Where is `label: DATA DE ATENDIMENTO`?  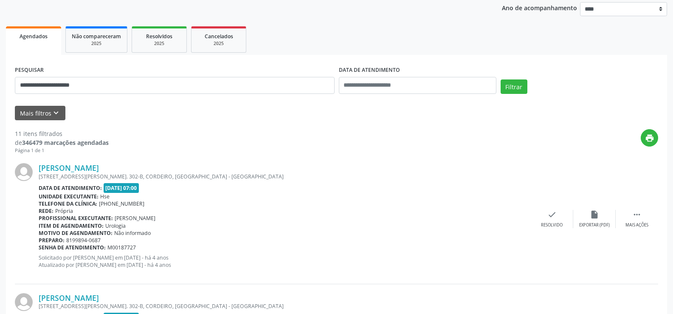 label: DATA DE ATENDIMENTO is located at coordinates (370, 70).